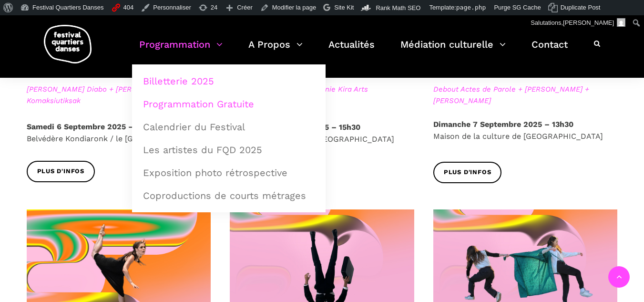  What do you see at coordinates (275, 50) in the screenshot?
I see `a: A Propos` at bounding box center [275, 50].